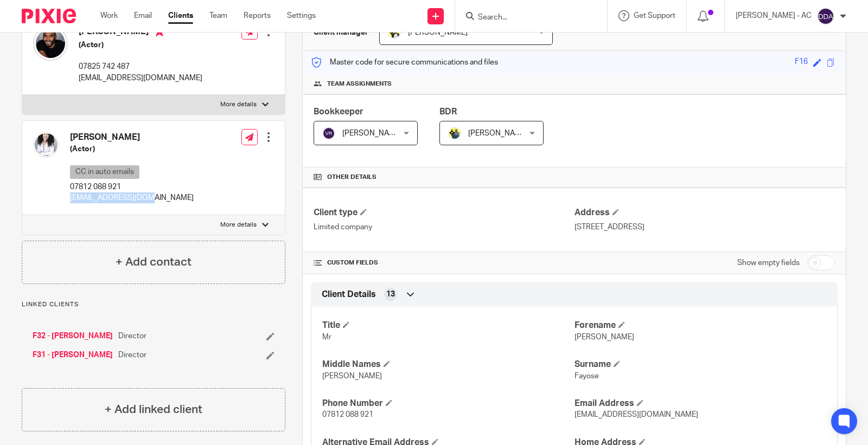 Image resolution: width=868 pixels, height=445 pixels. What do you see at coordinates (443, 263) in the screenshot?
I see `h4: CUSTOM FIELDS` at bounding box center [443, 263].